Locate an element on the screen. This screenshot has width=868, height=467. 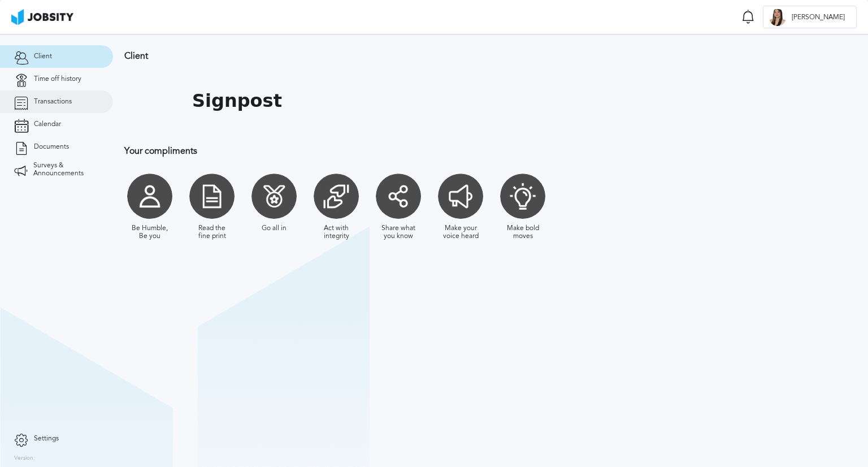
label: Version: is located at coordinates (24, 459).